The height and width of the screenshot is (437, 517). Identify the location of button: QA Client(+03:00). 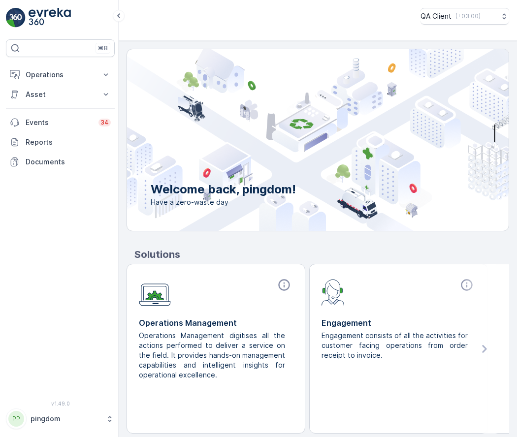
(464, 16).